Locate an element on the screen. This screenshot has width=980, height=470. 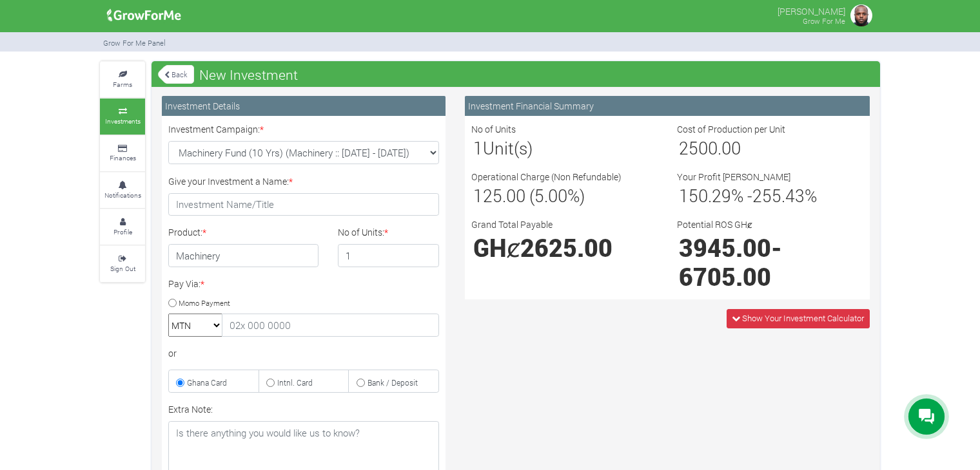
input: Investment Name/Title is located at coordinates (304, 205).